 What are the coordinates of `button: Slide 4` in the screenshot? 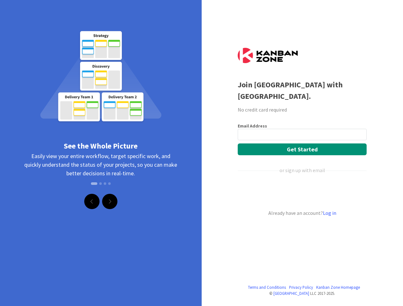 It's located at (109, 184).